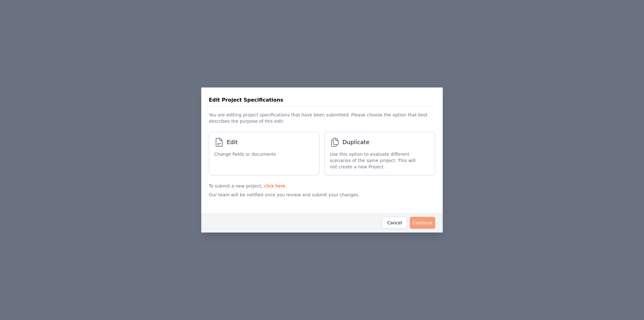 The height and width of the screenshot is (320, 644). Describe the element at coordinates (377, 161) in the screenshot. I see `span: Use this option to evaluate different scenarios of the same project. This will not create a new P...` at that location.